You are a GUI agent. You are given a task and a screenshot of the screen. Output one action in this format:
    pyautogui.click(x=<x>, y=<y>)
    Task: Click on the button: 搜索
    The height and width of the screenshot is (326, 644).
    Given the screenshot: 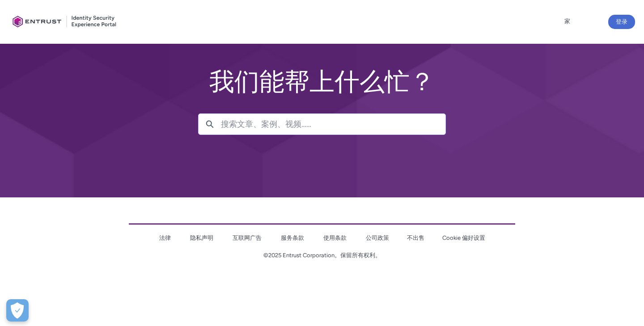 What is the action you would take?
    pyautogui.click(x=210, y=124)
    